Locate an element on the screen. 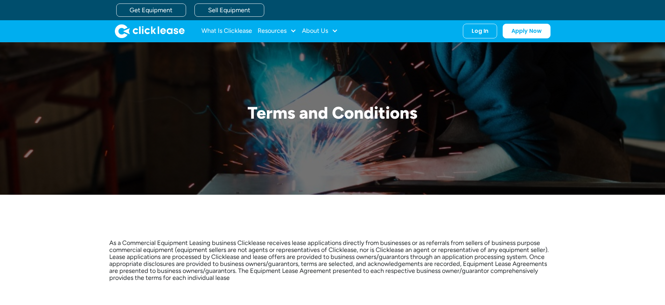 The image size is (665, 305). a: Sell Equipment is located at coordinates (229, 10).